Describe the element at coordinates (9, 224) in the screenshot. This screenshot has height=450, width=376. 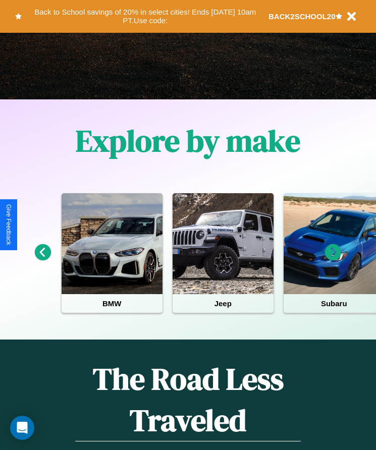
I see `div: Give Feedback` at that location.